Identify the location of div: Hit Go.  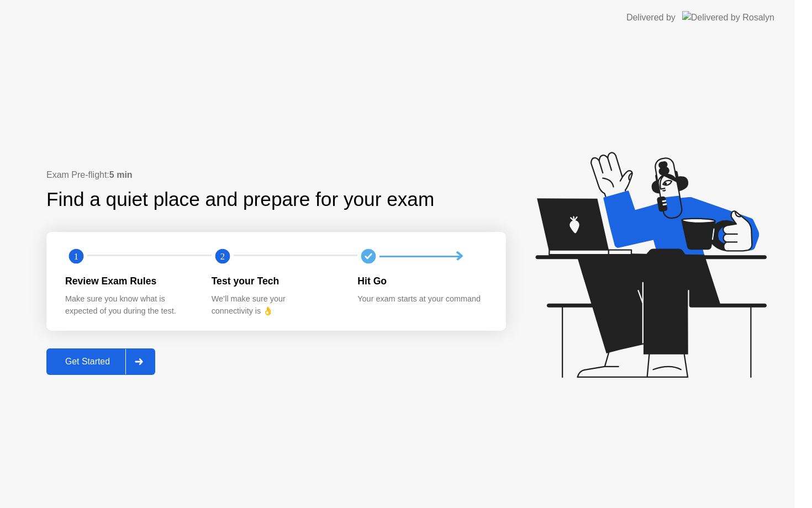
(422, 281).